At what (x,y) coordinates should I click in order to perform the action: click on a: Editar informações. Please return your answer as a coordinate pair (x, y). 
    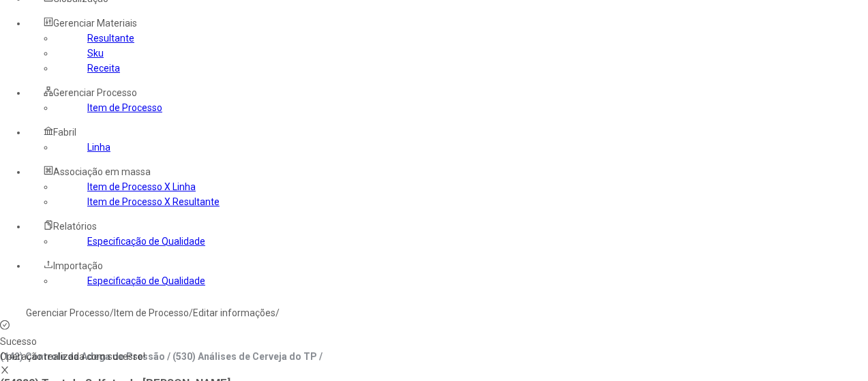
    Looking at the image, I should click on (234, 313).